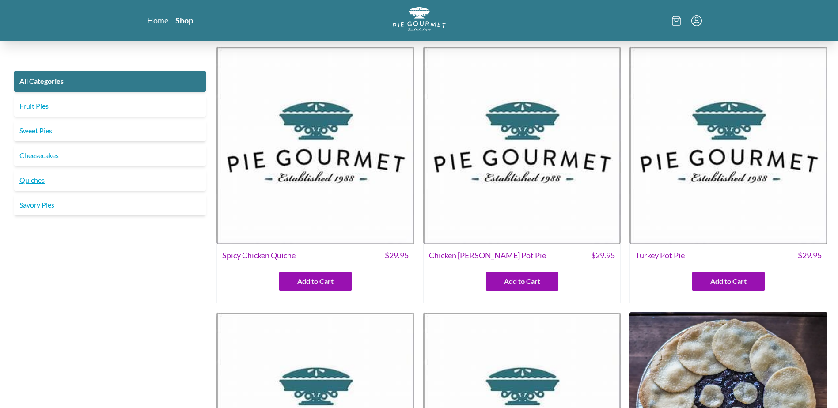 The image size is (838, 408). I want to click on span: Spicy Chicken Quiche, so click(259, 255).